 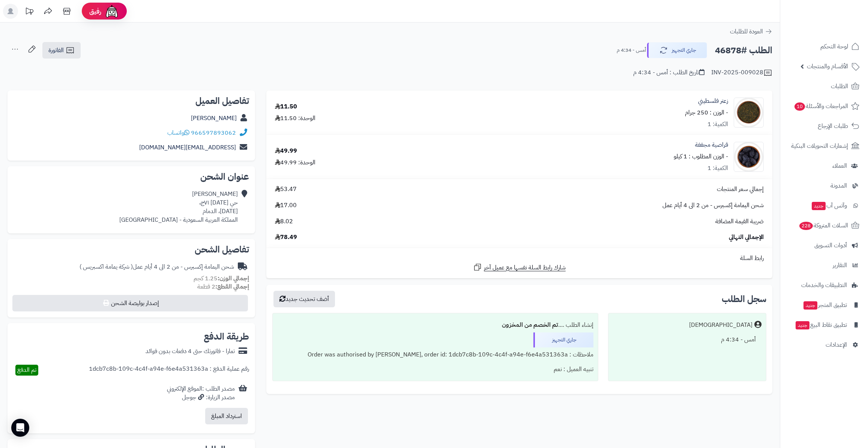 What do you see at coordinates (27, 370) in the screenshot?
I see `span: تم الدفع` at bounding box center [27, 370].